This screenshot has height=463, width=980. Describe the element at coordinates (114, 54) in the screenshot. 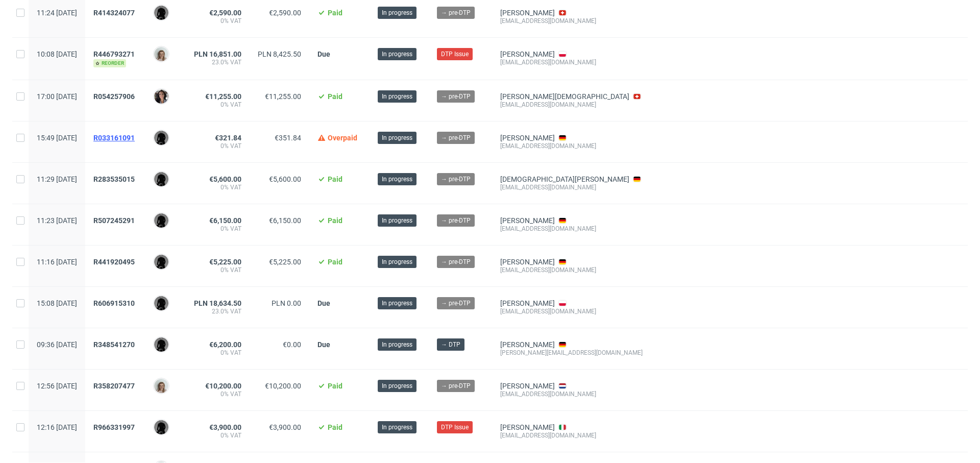

I see `span: R446793271` at that location.